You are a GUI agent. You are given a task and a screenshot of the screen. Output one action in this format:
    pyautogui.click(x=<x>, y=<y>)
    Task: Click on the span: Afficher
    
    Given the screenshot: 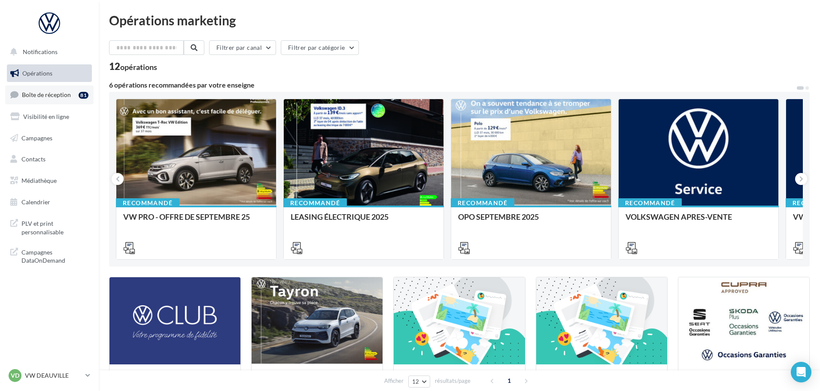 What is the action you would take?
    pyautogui.click(x=393, y=381)
    